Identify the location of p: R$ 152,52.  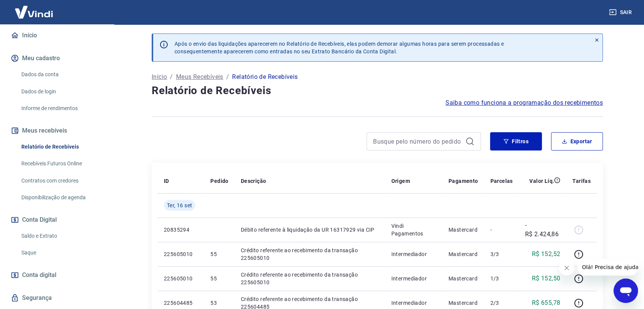
(546, 254).